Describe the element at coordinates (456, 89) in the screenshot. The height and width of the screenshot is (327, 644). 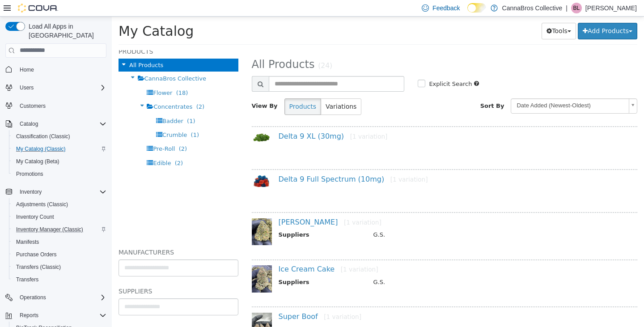
I see `span: Date Added (Newest-Oldest)` at that location.